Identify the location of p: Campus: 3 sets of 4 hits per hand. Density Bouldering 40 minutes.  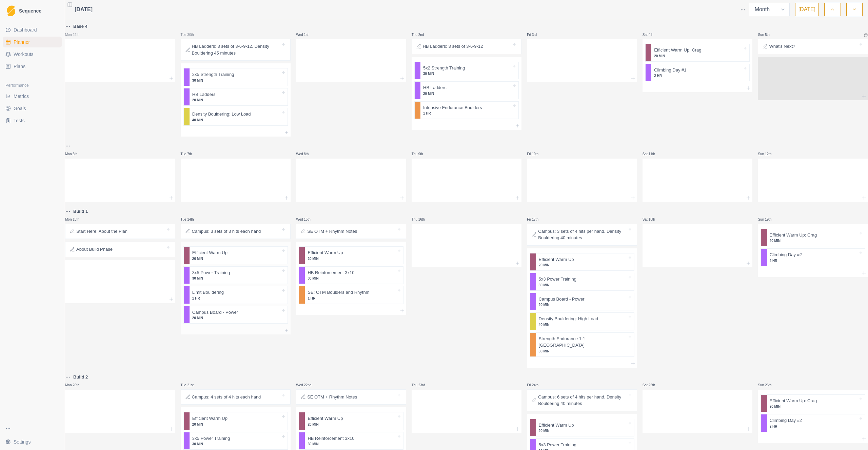
(583, 235).